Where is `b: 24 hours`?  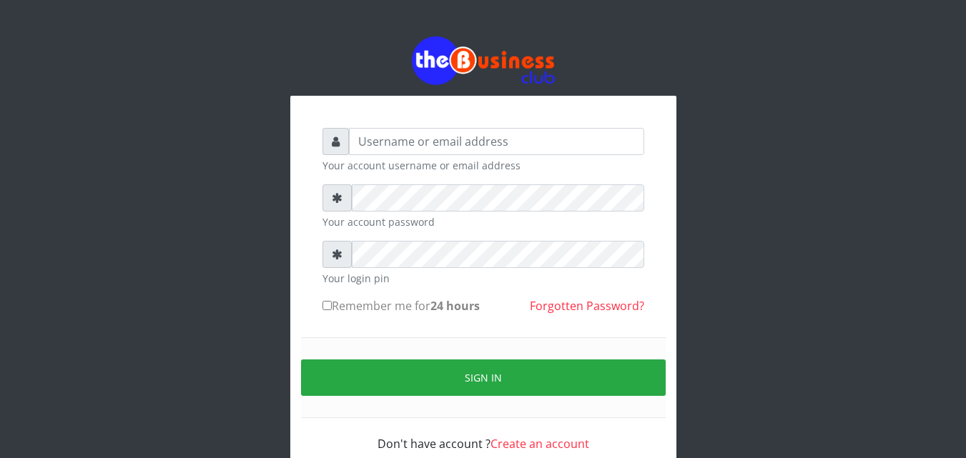
b: 24 hours is located at coordinates (455, 306).